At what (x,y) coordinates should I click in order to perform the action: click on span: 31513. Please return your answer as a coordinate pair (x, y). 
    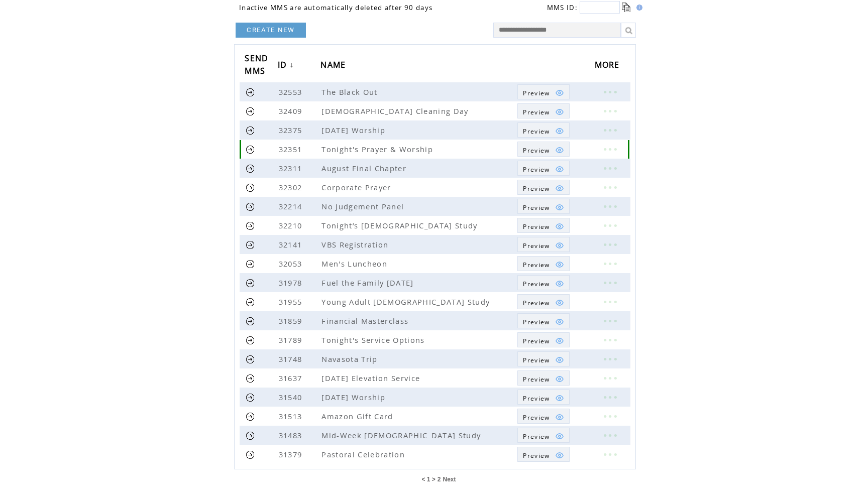
    Looking at the image, I should click on (292, 416).